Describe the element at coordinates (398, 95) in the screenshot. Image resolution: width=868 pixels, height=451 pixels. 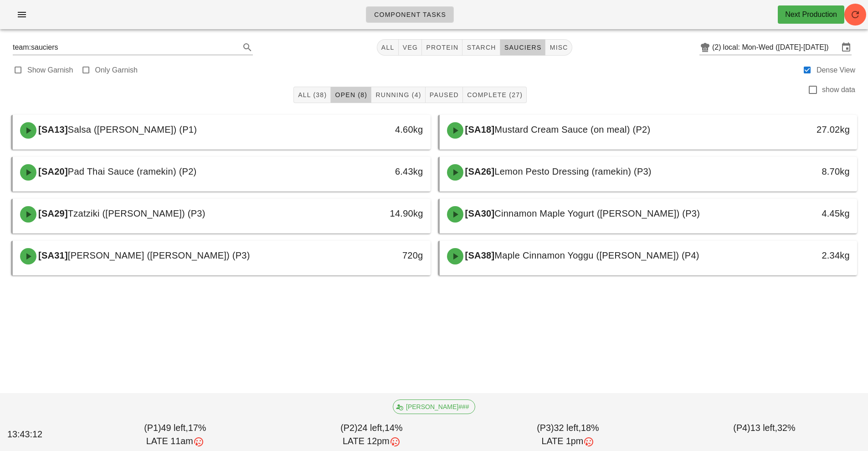
I see `span: Running (4)` at that location.